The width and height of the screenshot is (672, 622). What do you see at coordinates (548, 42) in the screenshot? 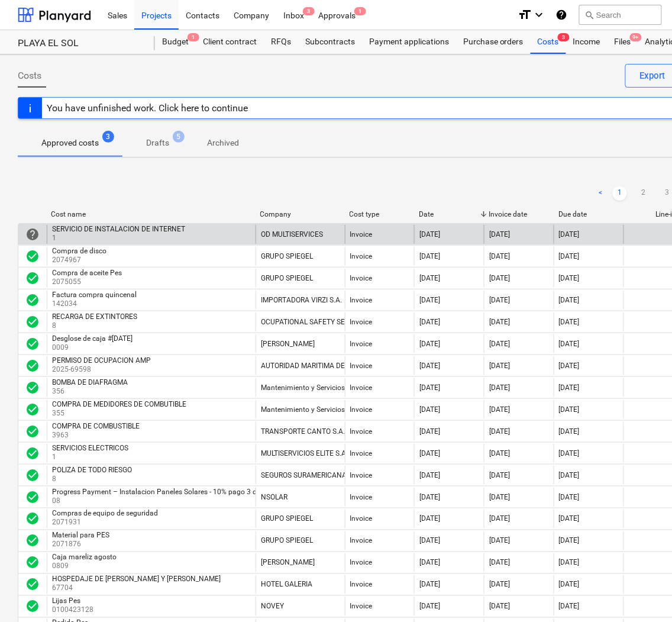
I see `div: Costs` at bounding box center [548, 42].